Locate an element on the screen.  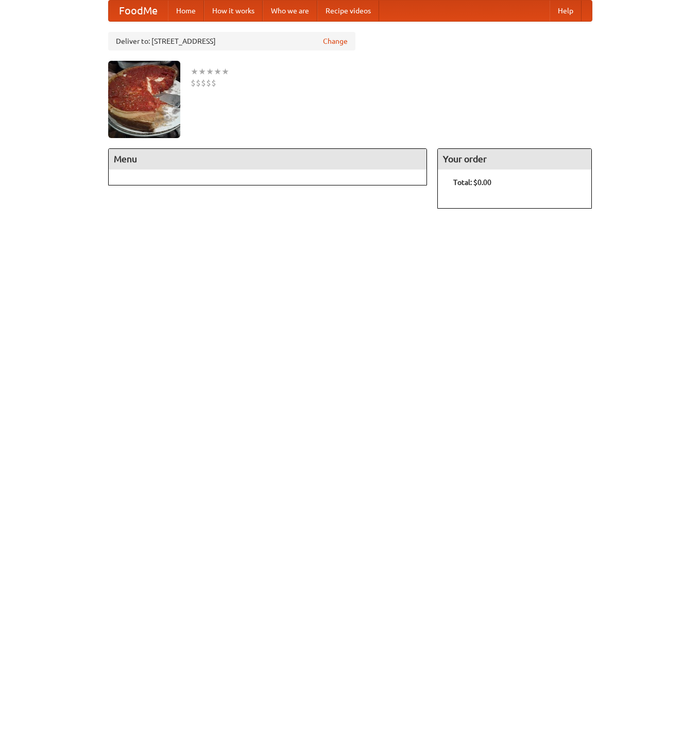
b: Total: $0.00 is located at coordinates (472, 182).